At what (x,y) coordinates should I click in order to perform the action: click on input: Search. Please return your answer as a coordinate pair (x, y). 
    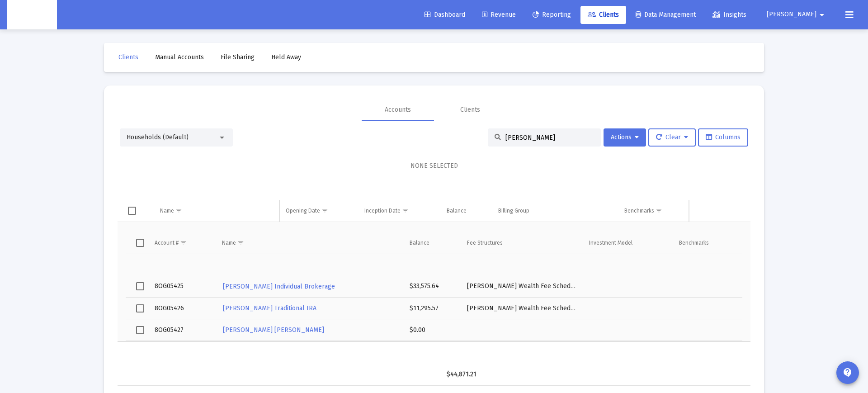
    Looking at the image, I should click on (550, 137).